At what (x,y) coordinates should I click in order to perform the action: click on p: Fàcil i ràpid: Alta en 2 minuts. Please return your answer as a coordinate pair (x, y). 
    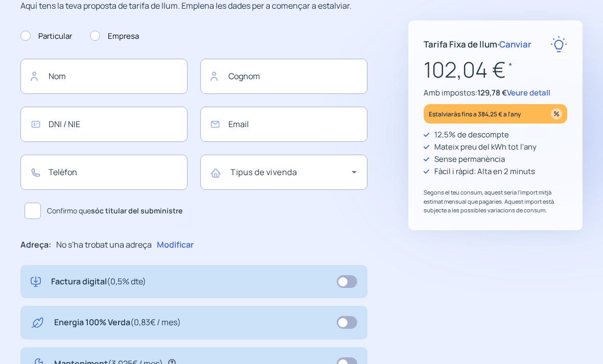
    Looking at the image, I should click on (485, 172).